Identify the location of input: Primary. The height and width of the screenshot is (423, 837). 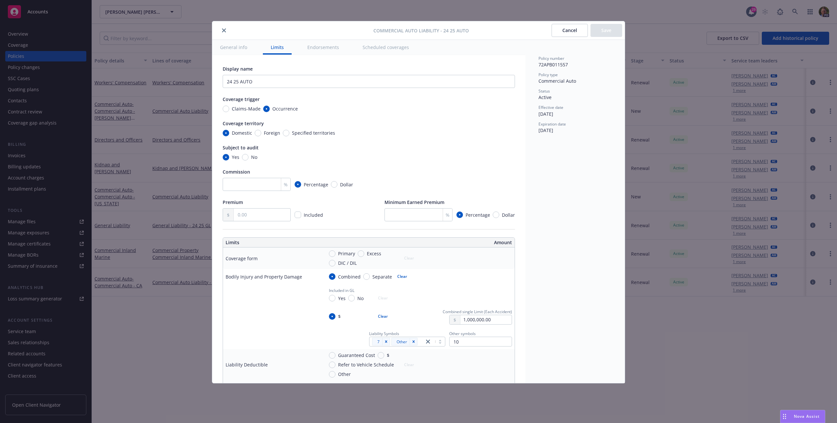
(332, 254).